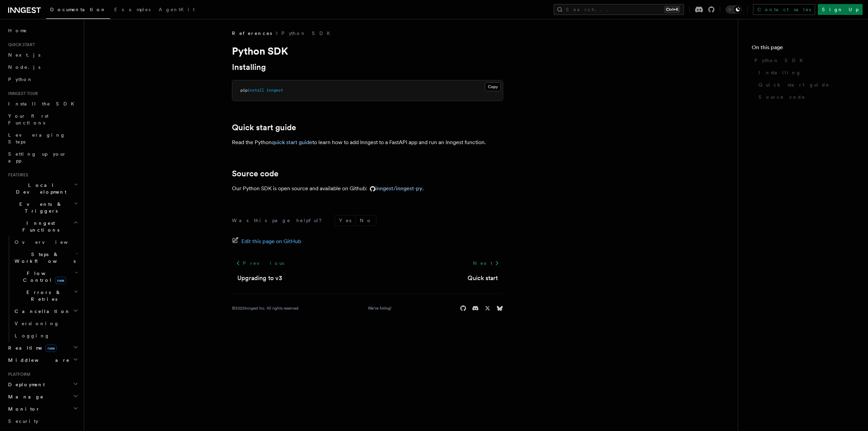  I want to click on span: Python SDK, so click(780, 60).